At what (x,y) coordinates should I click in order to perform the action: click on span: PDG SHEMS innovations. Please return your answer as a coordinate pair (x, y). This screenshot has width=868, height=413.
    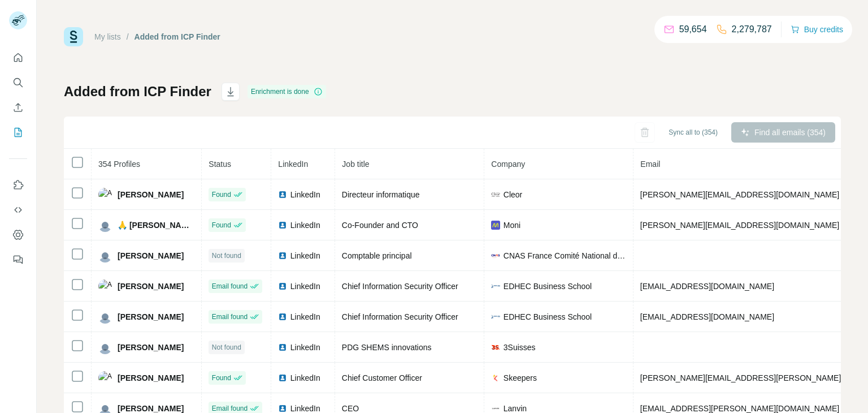
    Looking at the image, I should click on (387, 347).